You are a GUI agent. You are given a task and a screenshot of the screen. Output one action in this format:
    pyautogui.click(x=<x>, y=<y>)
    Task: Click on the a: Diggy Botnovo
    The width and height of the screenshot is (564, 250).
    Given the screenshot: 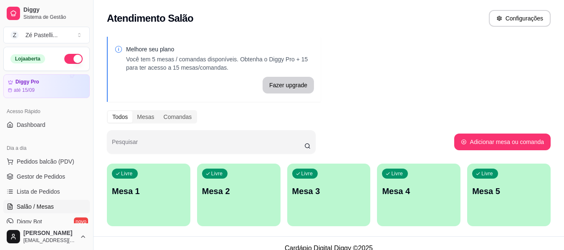 What is the action you would take?
    pyautogui.click(x=46, y=222)
    